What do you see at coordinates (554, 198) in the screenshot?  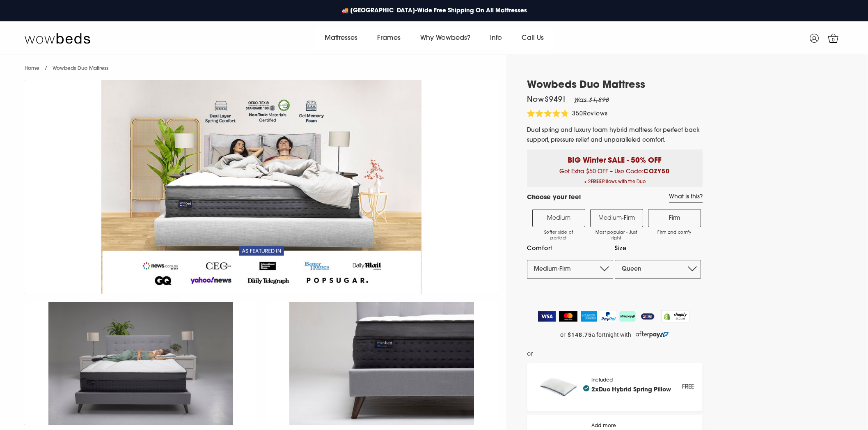 I see `h4: Choose your feel` at bounding box center [554, 198].